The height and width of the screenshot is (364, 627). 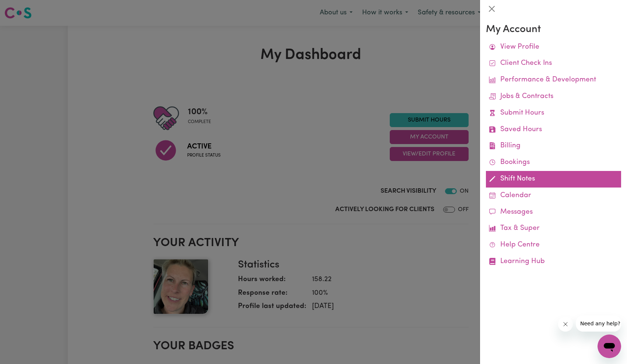 I want to click on a: Performance & Development, so click(x=553, y=80).